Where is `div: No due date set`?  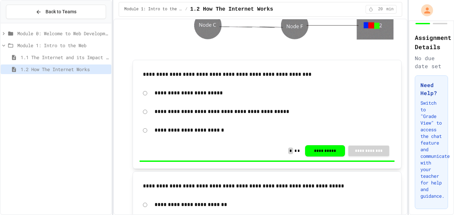
div: No due date set is located at coordinates (431, 62).